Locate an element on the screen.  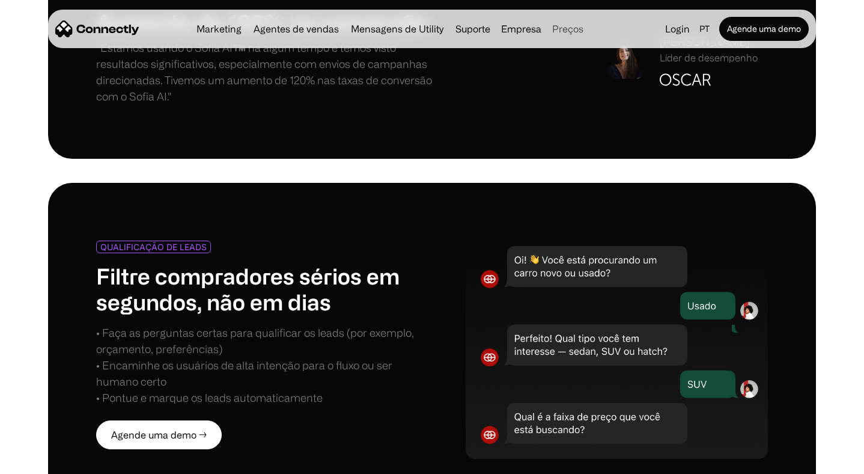
a: Preços is located at coordinates (568, 29).